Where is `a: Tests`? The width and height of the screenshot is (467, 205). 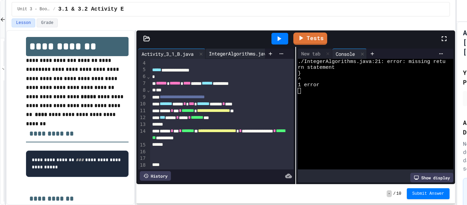 a: Tests is located at coordinates (310, 39).